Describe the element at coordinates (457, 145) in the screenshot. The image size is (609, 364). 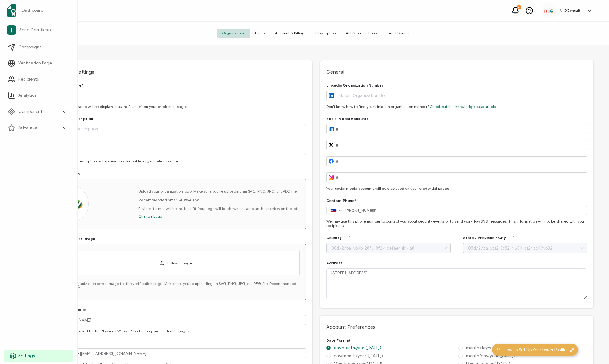
I see `input: X URL` at that location.